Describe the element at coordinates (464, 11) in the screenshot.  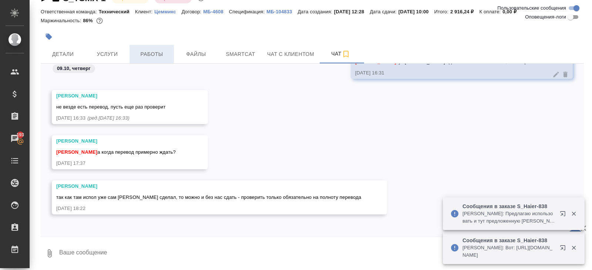
I see `p: 2 916,24 ₽` at that location.